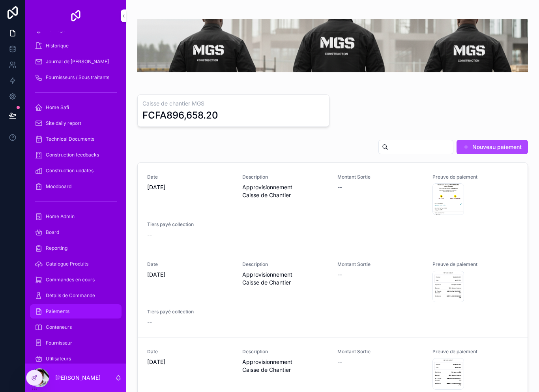 This screenshot has height=392, width=539. Describe the element at coordinates (56, 248) in the screenshot. I see `span: Reporting` at that location.